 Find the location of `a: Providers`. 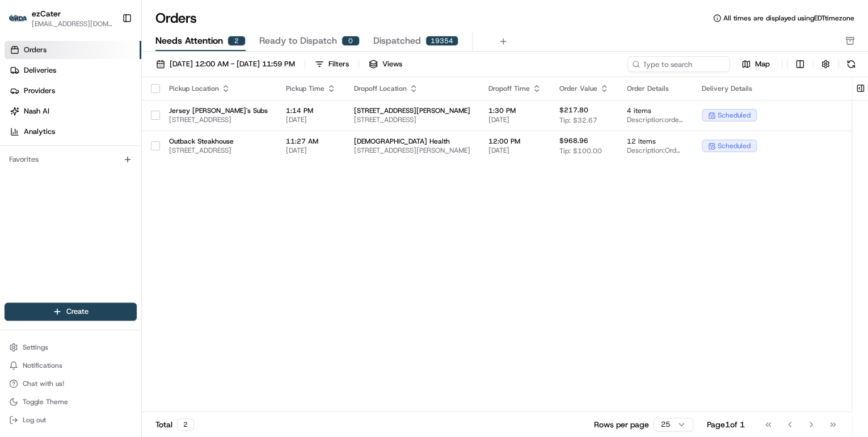

a: Providers is located at coordinates (72, 91).